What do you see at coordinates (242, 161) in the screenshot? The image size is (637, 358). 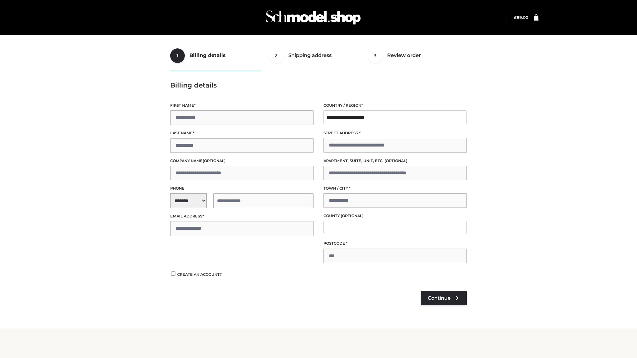 I see `label: Company name` at bounding box center [242, 161].